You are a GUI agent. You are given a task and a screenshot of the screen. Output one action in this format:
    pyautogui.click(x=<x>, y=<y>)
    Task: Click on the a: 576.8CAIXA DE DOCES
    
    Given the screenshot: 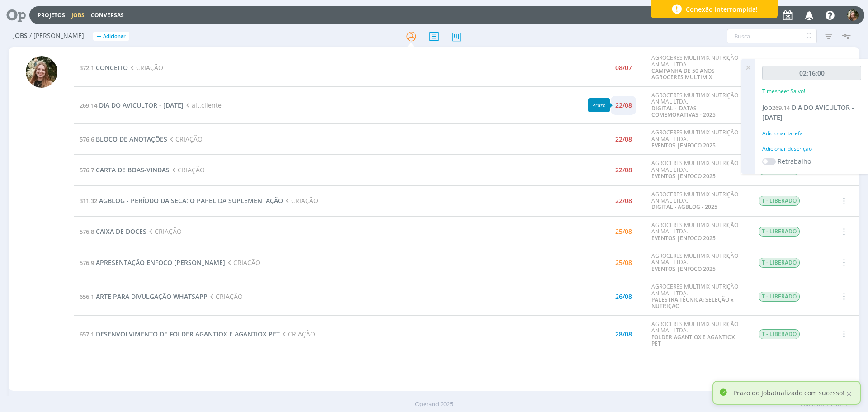 What is the action you would take?
    pyautogui.click(x=113, y=231)
    